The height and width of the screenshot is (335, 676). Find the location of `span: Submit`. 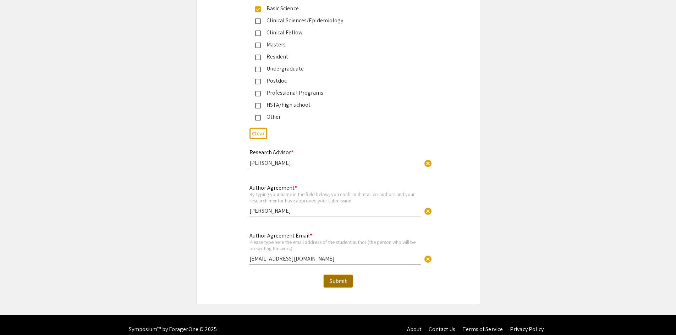

span: Submit is located at coordinates (338, 281).